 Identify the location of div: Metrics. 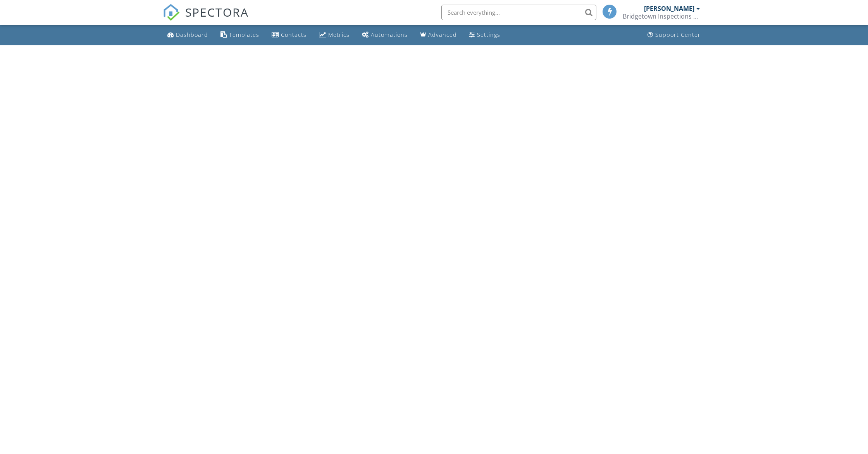
(338, 34).